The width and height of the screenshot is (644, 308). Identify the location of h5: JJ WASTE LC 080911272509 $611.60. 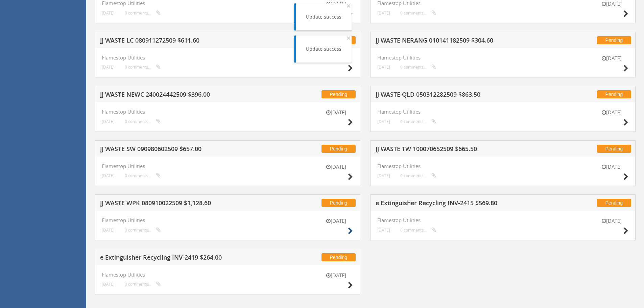
(189, 41).